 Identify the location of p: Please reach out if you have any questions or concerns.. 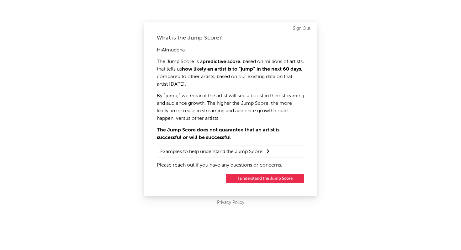
(230, 165).